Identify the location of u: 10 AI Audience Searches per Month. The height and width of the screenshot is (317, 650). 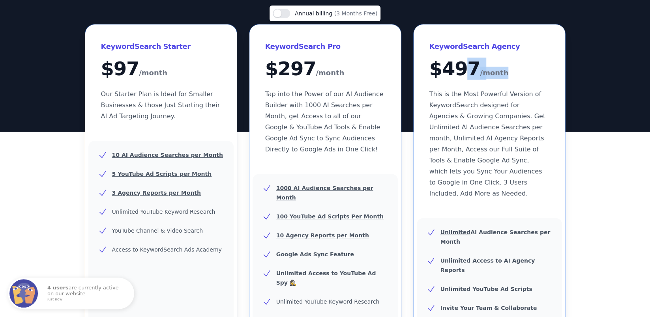
(167, 155).